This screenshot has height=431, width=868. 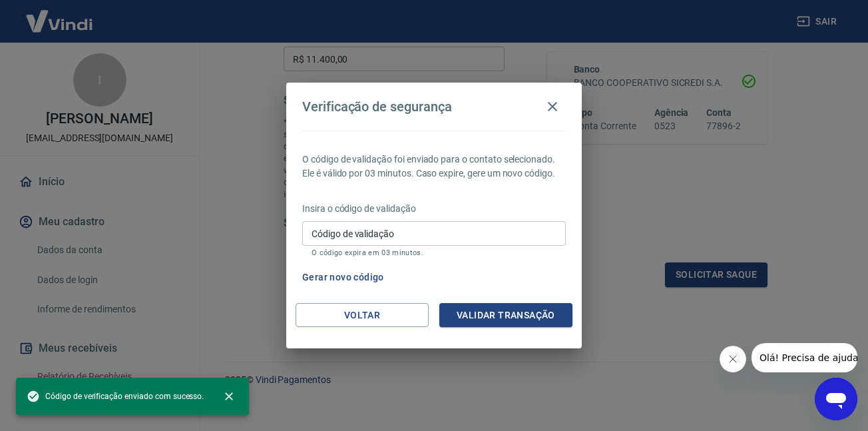 What do you see at coordinates (343, 276) in the screenshot?
I see `button: Gerar novo código` at bounding box center [343, 276].